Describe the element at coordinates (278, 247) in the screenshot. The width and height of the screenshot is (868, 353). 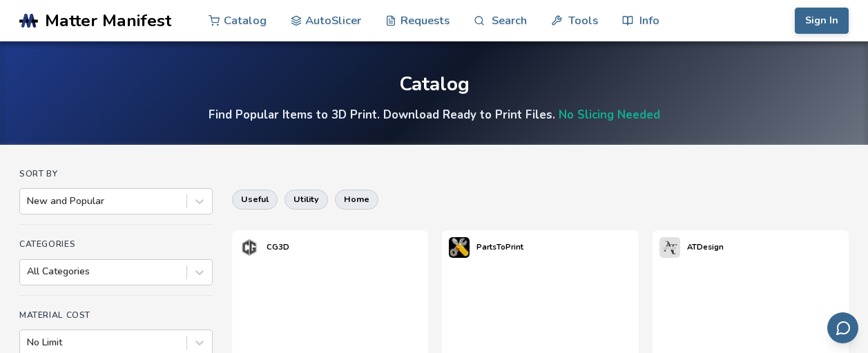
I see `p: CG3D` at that location.